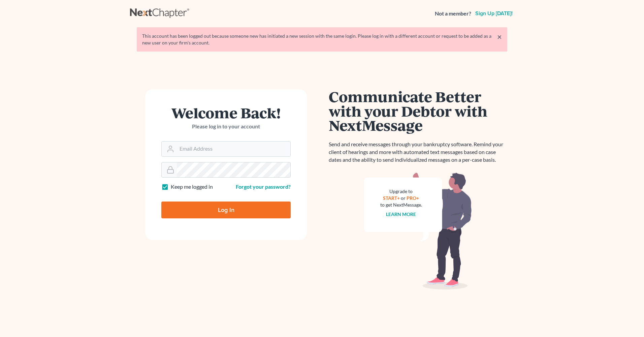 The height and width of the screenshot is (337, 644). Describe the element at coordinates (226, 210) in the screenshot. I see `input: Log In` at that location.